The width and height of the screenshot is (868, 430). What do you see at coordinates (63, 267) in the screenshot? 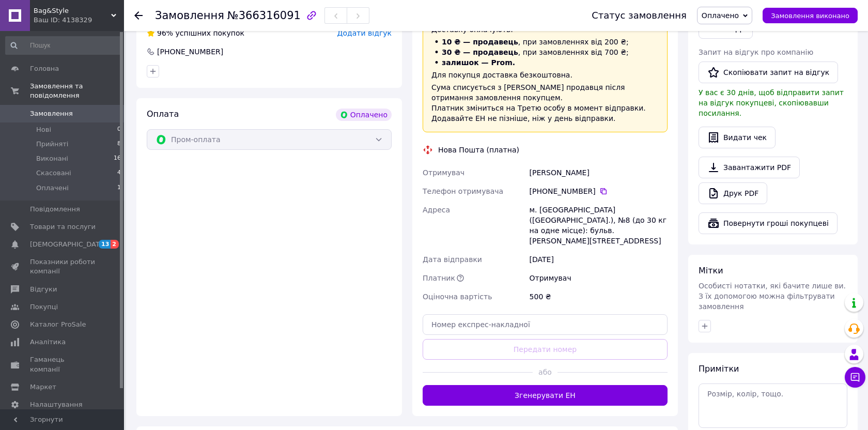
I see `span: Показники роботи компанії` at bounding box center [63, 267].